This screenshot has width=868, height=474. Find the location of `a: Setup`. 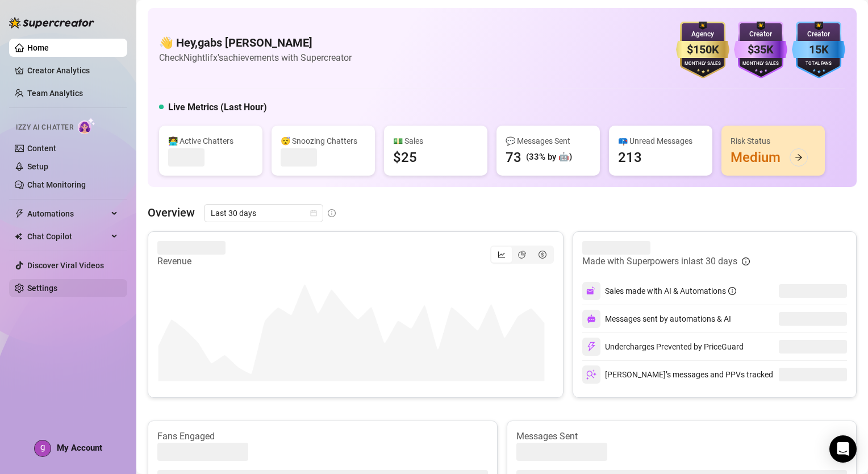

a: Setup is located at coordinates (38, 166).